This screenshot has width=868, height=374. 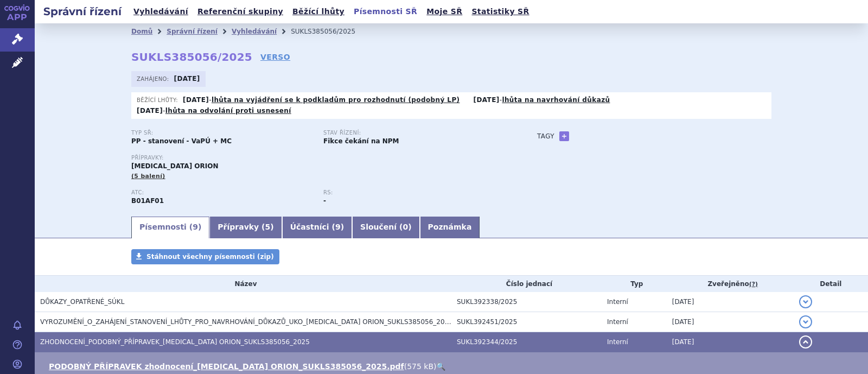 I want to click on a: lhůta na navrhování důkazů, so click(x=556, y=100).